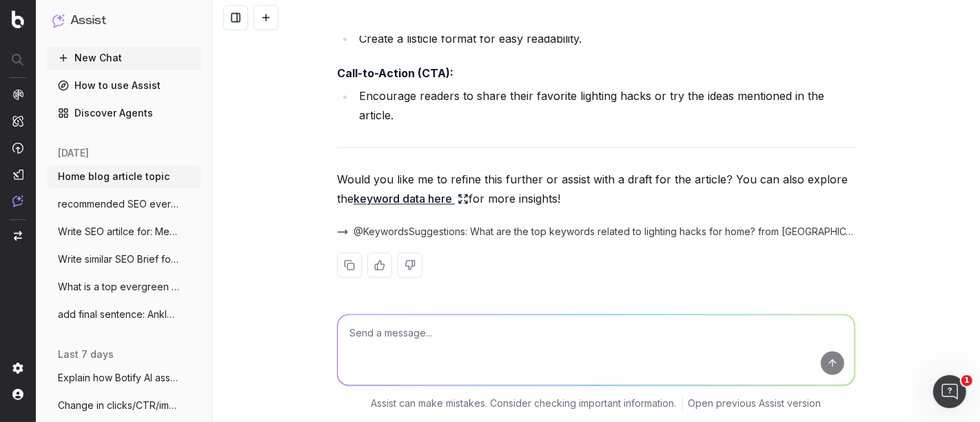  I want to click on span: 1, so click(967, 380).